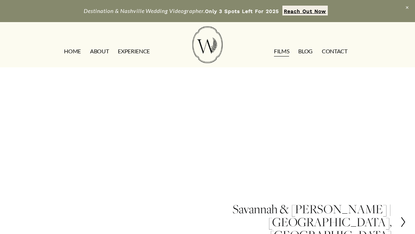 This screenshot has width=415, height=234. I want to click on a: FILMS, so click(281, 51).